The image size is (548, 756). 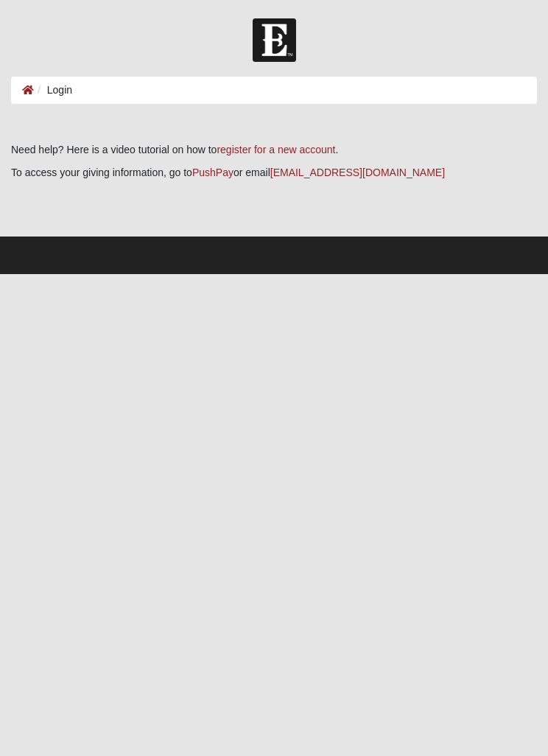 What do you see at coordinates (213, 173) in the screenshot?
I see `a: PushPay` at bounding box center [213, 173].